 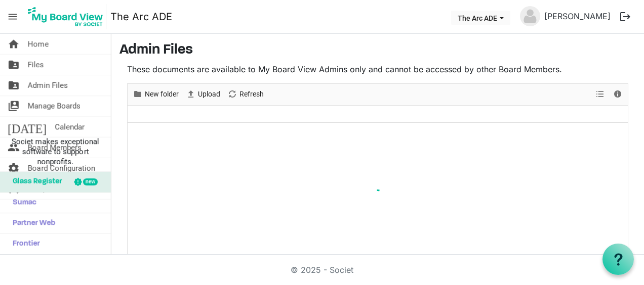 I want to click on span: Manage Boards, so click(x=54, y=106).